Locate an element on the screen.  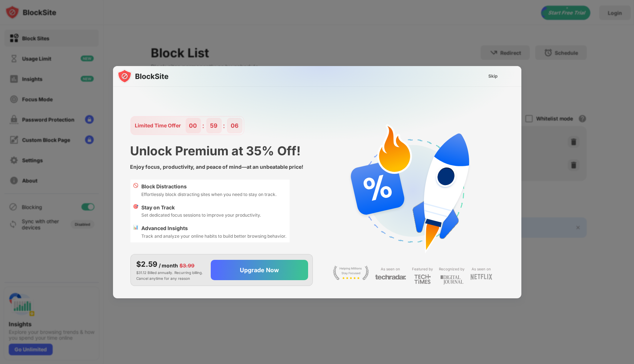
div: / month is located at coordinates (169, 266).